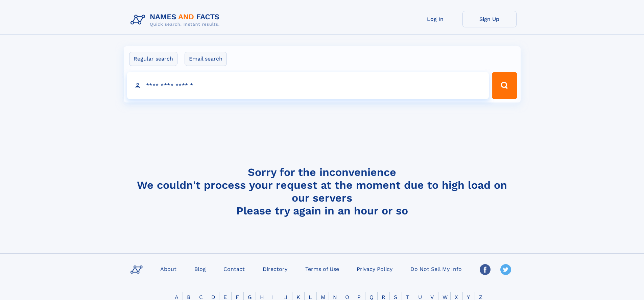  What do you see at coordinates (436, 269) in the screenshot?
I see `a: Do Not Sell My Info` at bounding box center [436, 269].